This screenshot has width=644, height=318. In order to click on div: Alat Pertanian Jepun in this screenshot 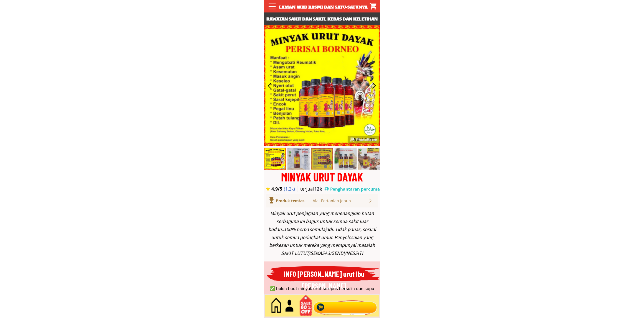, I will do `click(341, 201)`.